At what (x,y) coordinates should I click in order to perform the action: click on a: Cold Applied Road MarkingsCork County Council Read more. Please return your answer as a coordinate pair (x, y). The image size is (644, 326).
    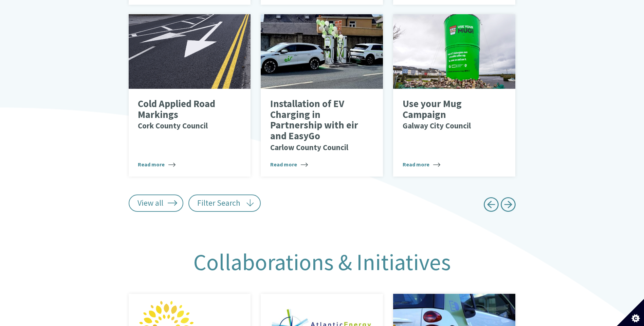
    Looking at the image, I should click on (189, 96).